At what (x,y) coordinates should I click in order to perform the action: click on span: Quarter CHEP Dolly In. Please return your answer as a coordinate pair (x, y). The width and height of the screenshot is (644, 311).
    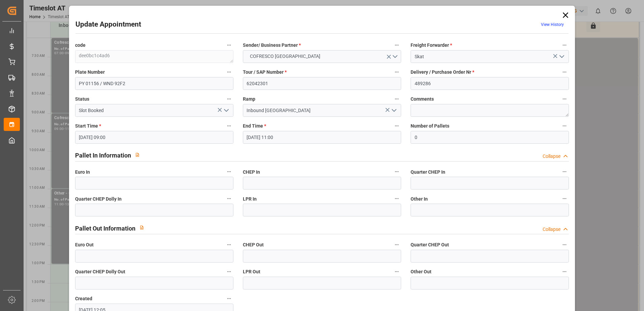
    Looking at the image, I should click on (98, 199).